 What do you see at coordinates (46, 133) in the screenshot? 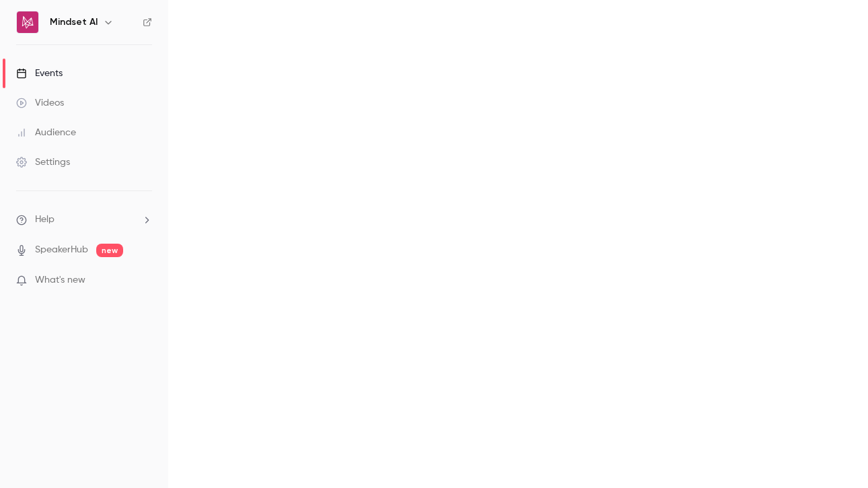
I see `div: Audience` at bounding box center [46, 133].